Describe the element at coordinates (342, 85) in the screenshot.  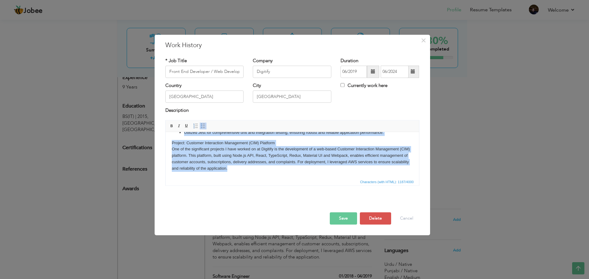
I see `input: Currently work here` at that location.